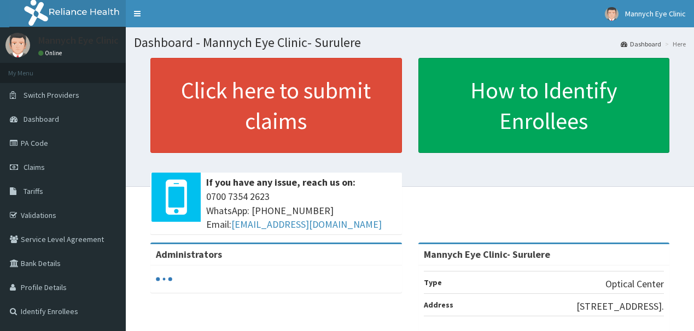 This screenshot has width=694, height=331. What do you see at coordinates (641, 44) in the screenshot?
I see `a: Dashboard` at bounding box center [641, 44].